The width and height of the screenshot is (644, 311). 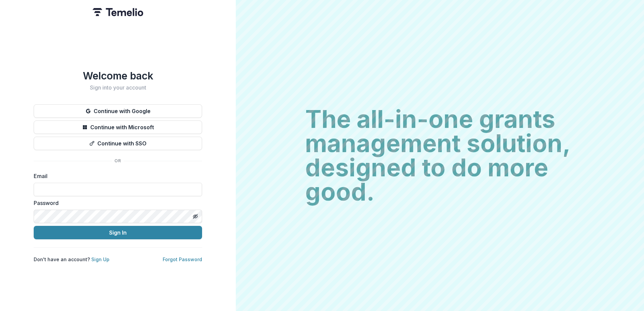 I want to click on h1: Welcome back, so click(x=117, y=76).